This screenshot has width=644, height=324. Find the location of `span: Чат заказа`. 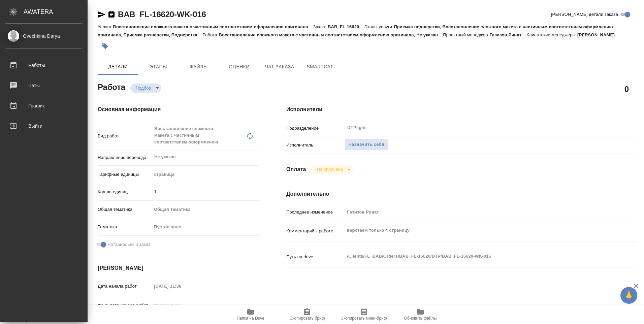

span: Чат заказа is located at coordinates (279, 67).